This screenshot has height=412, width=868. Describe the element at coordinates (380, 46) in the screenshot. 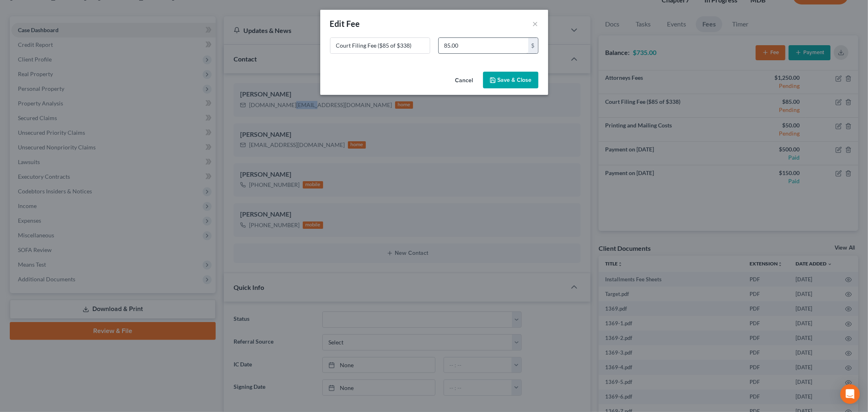

I see `input: Describe...` at that location.